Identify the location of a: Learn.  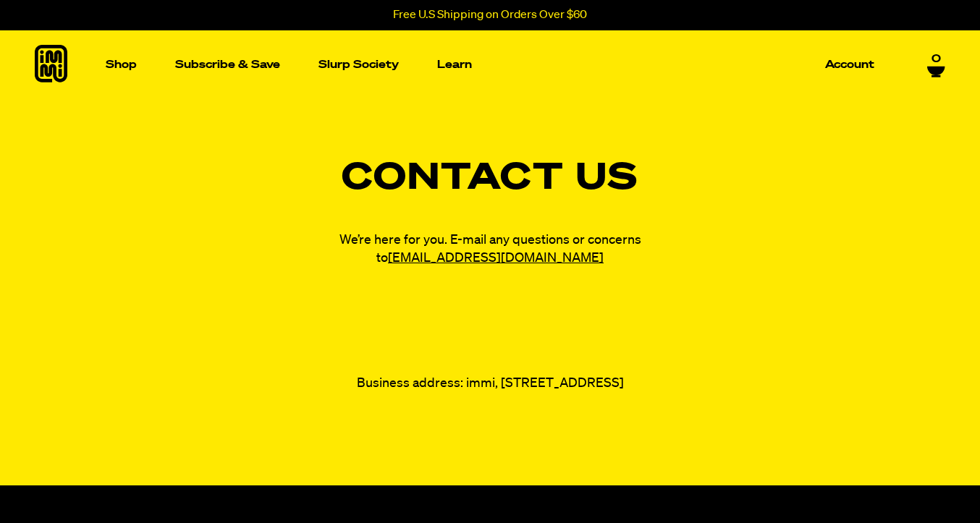
(455, 65).